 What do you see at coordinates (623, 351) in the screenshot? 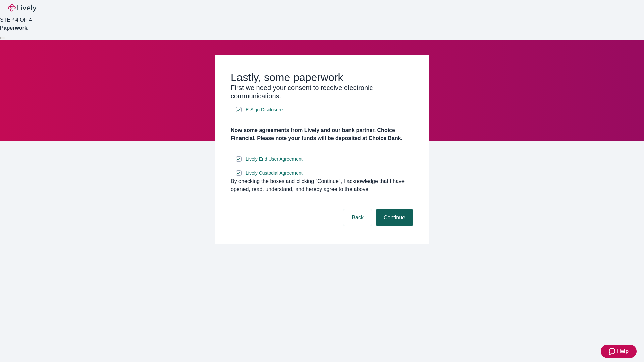
I see `span: Help` at bounding box center [623, 351].